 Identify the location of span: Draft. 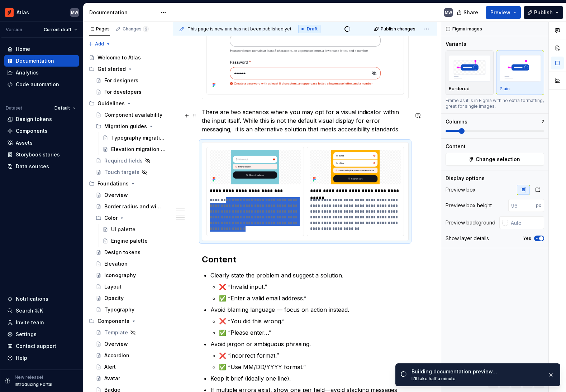
(312, 29).